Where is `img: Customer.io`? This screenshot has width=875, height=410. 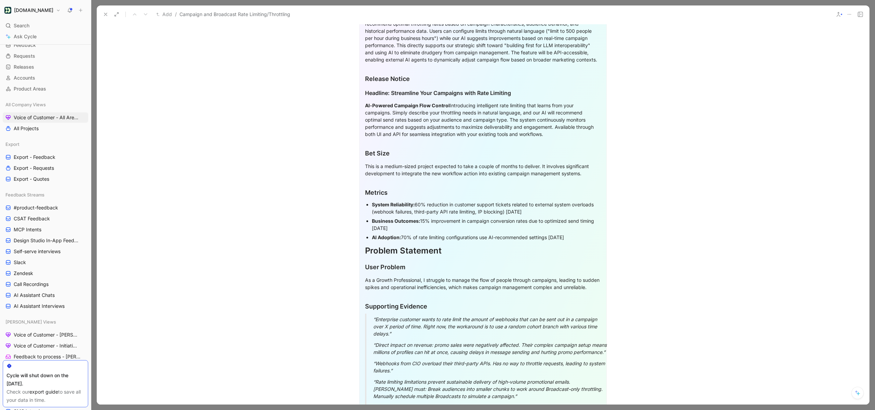
img: Customer.io is located at coordinates (8, 10).